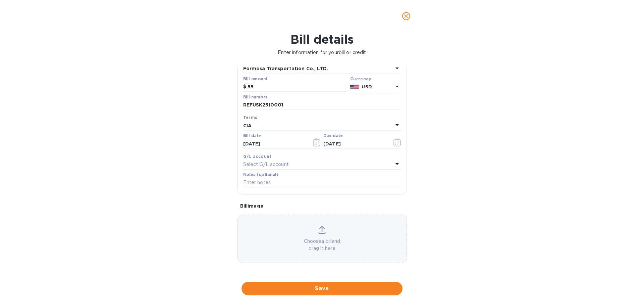 Image resolution: width=644 pixels, height=306 pixels. Describe the element at coordinates (406, 16) in the screenshot. I see `button: close` at that location.